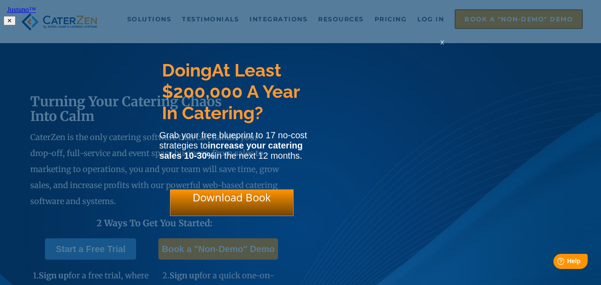 This screenshot has height=285, width=601. What do you see at coordinates (233, 145) in the screenshot?
I see `span: Grab your free blueprint to 17 no-cost strategies to in the next 12 months.` at bounding box center [233, 145].